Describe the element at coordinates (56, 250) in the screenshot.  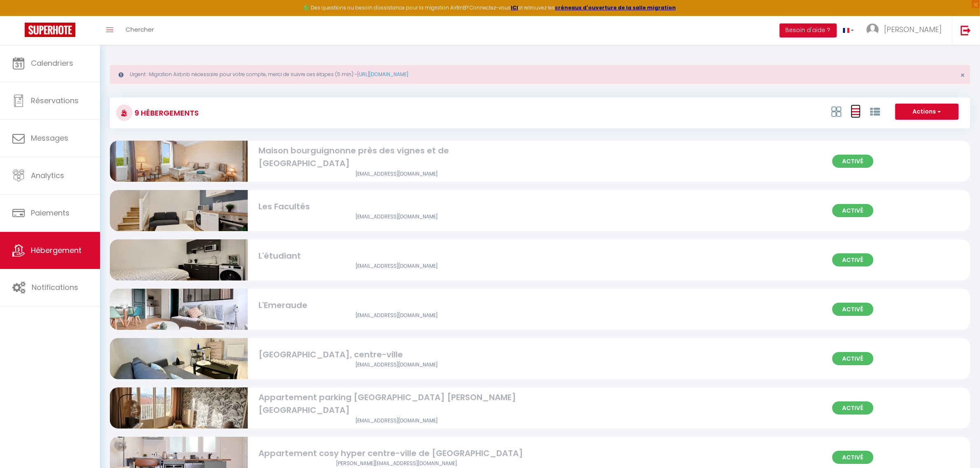
I see `span: Hébergement` at that location.